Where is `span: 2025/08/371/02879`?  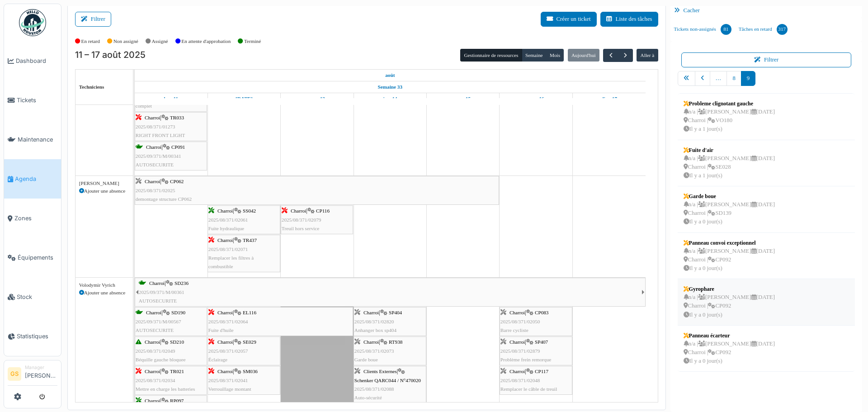 span: 2025/08/371/02879 is located at coordinates (520, 351).